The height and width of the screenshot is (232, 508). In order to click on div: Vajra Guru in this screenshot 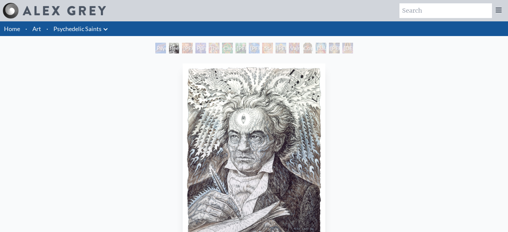, I will do `click(294, 48)`.